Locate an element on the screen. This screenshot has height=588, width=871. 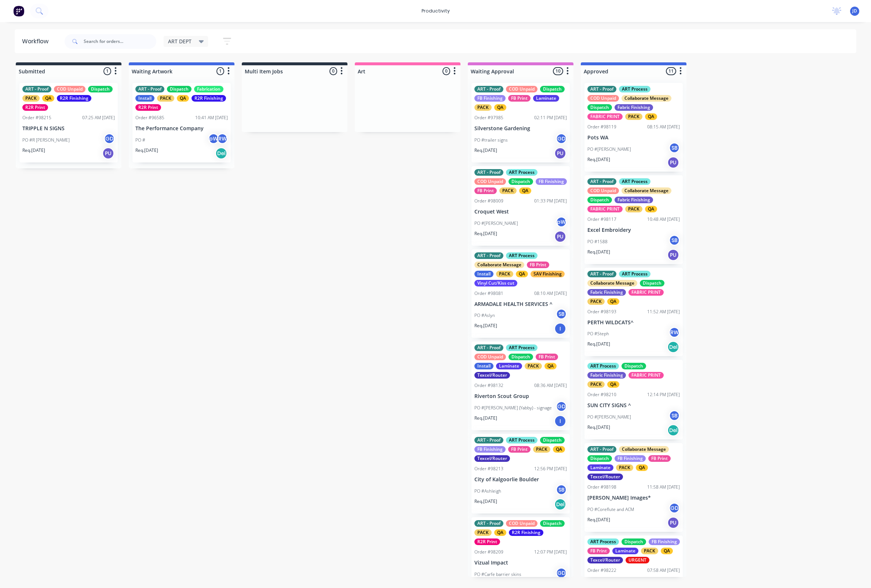
div: Order #97985 is located at coordinates (489, 118).